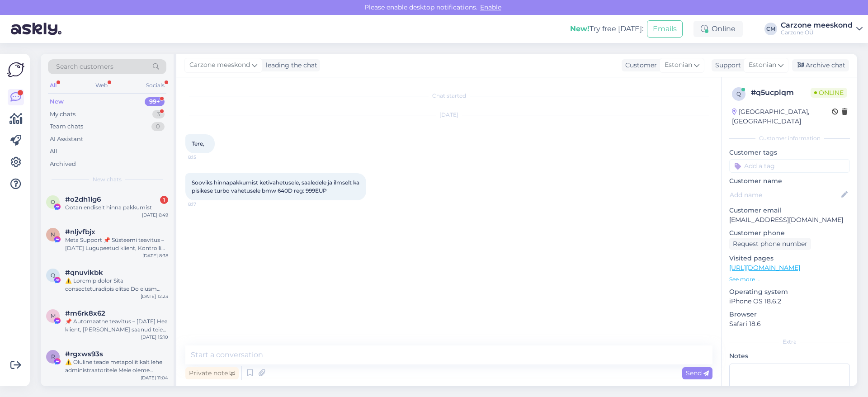  I want to click on span: Search customers, so click(84, 66).